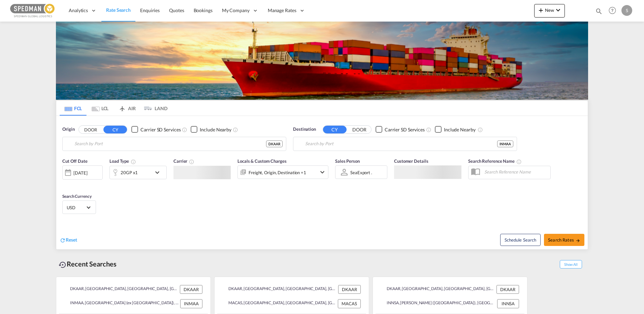  I want to click on span: Origin, so click(68, 129).